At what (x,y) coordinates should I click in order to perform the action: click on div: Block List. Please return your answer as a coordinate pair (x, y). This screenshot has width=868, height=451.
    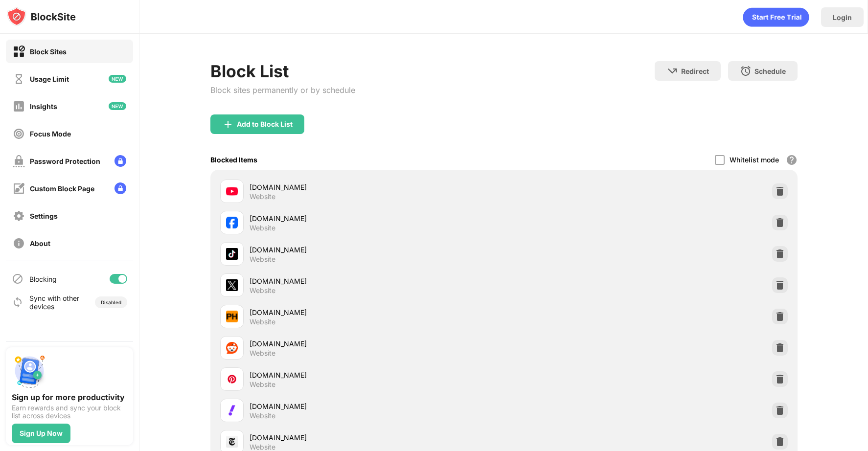
    Looking at the image, I should click on (282, 71).